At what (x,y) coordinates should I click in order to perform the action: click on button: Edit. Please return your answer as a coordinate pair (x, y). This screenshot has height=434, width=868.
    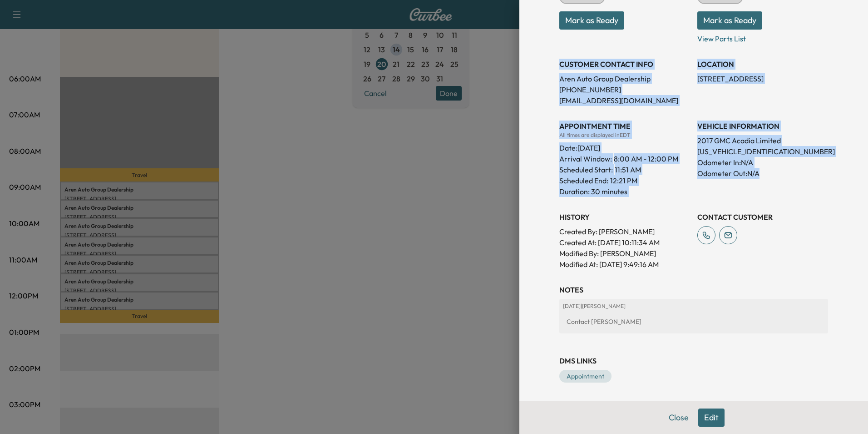
    Looking at the image, I should click on (711, 417).